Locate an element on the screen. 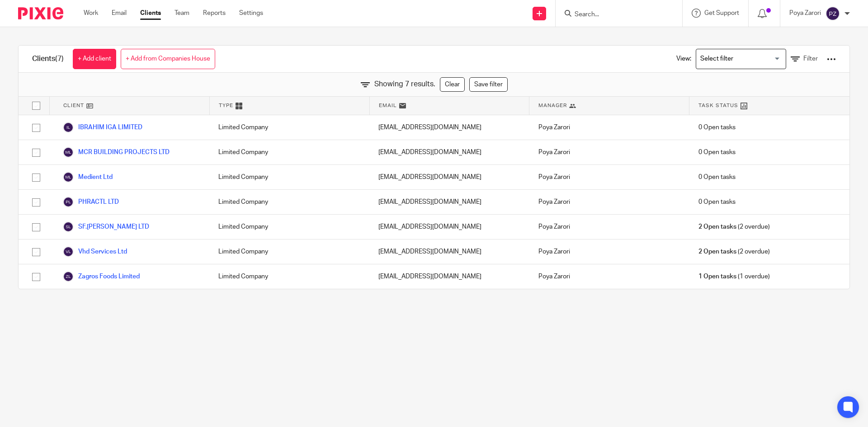 This screenshot has width=868, height=427. input: Search is located at coordinates (614, 15).